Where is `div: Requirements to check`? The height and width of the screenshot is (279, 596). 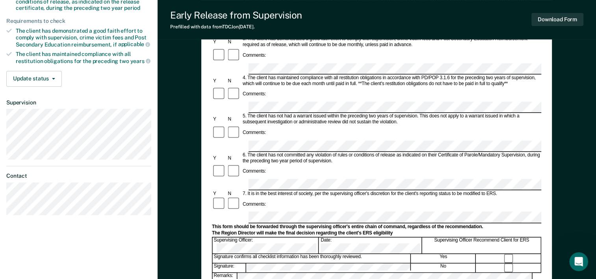 div: Requirements to check is located at coordinates (79, 21).